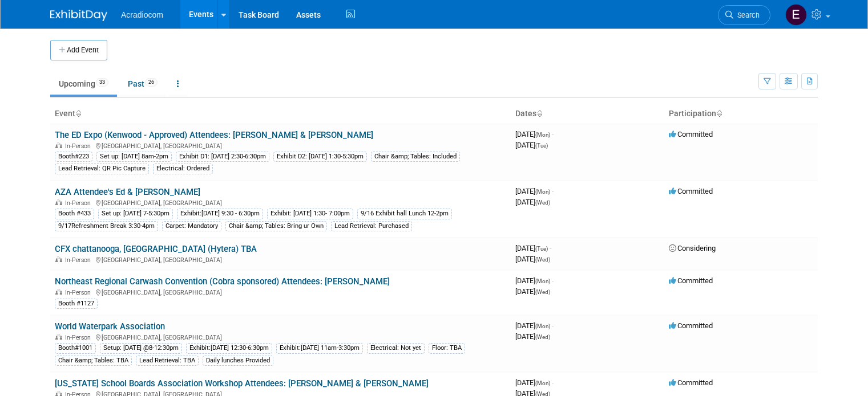 The height and width of the screenshot is (396, 868). What do you see at coordinates (83, 84) in the screenshot?
I see `a: Upcoming33` at bounding box center [83, 84].